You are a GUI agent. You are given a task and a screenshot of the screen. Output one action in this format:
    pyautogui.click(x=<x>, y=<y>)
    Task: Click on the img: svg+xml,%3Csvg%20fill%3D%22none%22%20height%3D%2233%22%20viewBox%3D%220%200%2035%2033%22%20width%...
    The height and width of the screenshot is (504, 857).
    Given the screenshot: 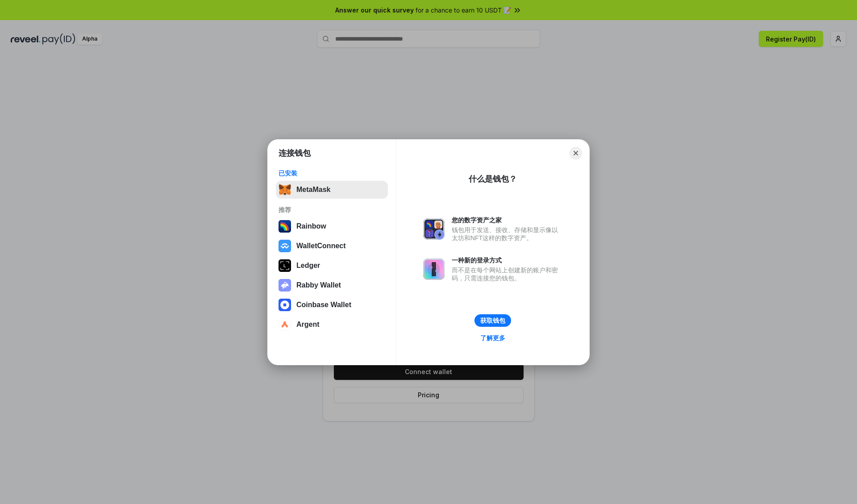 What is the action you would take?
    pyautogui.click(x=285, y=190)
    